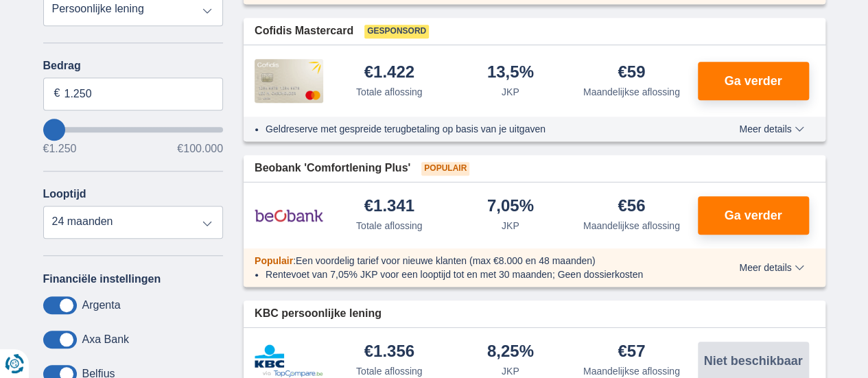  I want to click on li: Rentevoet van 7,05% JKP voor een looptijd tot en met 30 maanden; Geen dossierkosten, so click(476, 274).